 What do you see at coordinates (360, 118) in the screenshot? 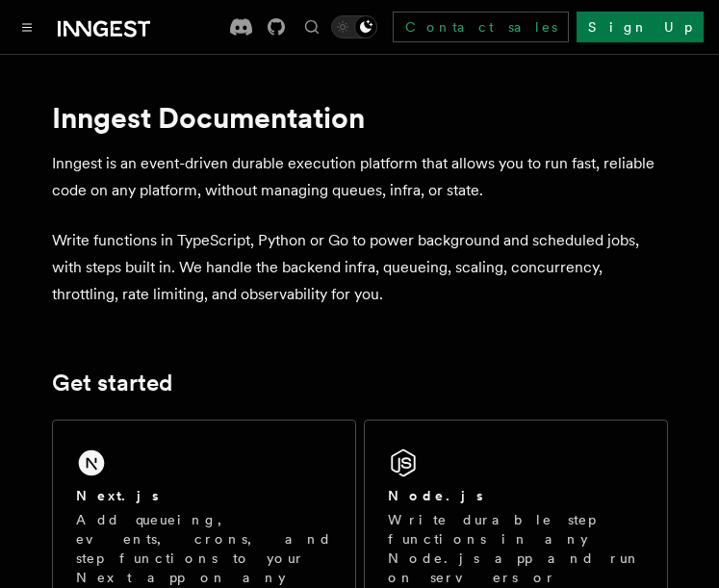
I see `h1: Inngest Documentation` at bounding box center [360, 118].